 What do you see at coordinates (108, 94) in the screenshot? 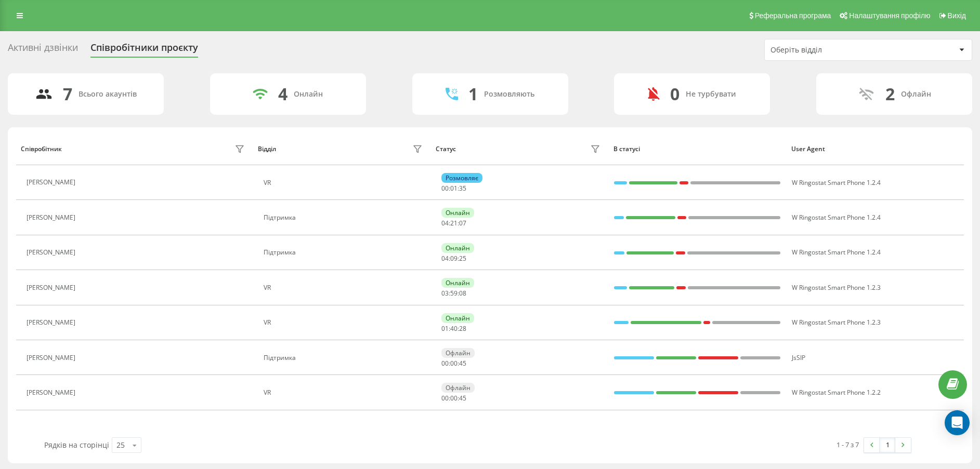
I see `div: Всього акаунтів` at bounding box center [108, 94].